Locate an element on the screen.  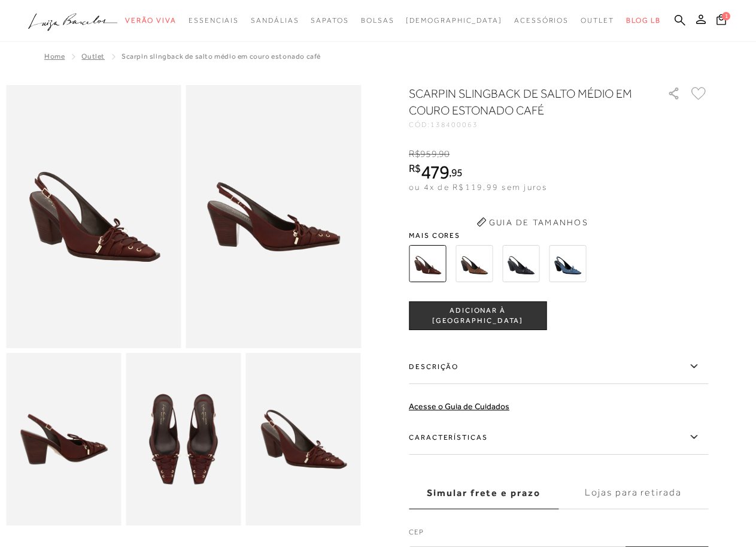
span: 479 is located at coordinates (435, 172).